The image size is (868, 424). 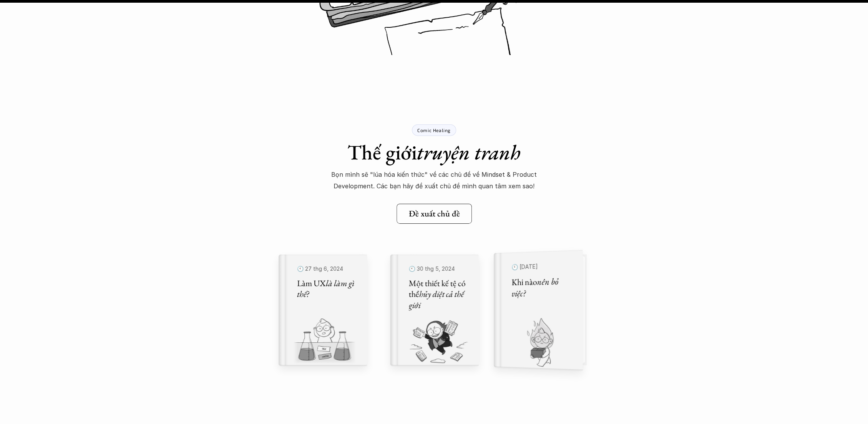 What do you see at coordinates (434, 180) in the screenshot?
I see `p: Bọn mình sẽ "lúa hóa kiến thức" về các chủ đề về Mindset & Product Development. Các bạn hãy đề xu...` at bounding box center [434, 180].